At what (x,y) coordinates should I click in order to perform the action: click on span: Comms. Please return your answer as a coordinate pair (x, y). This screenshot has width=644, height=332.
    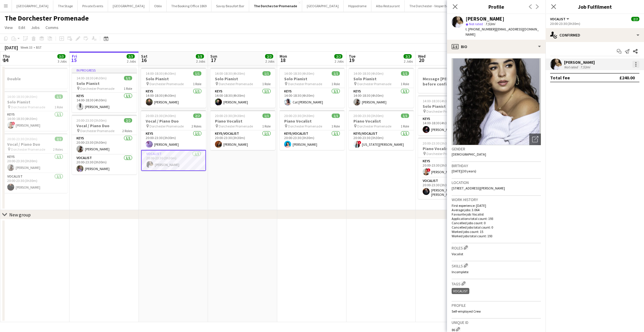
    Looking at the image, I should click on (52, 28).